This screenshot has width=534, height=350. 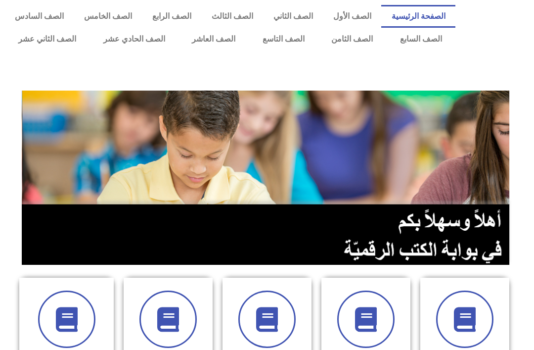 I want to click on a: الصف الحادي عشر, so click(x=134, y=39).